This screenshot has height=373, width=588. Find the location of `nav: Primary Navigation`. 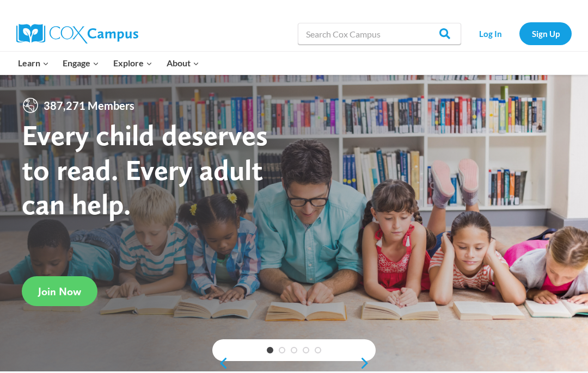

nav: Primary Navigation is located at coordinates (108, 63).